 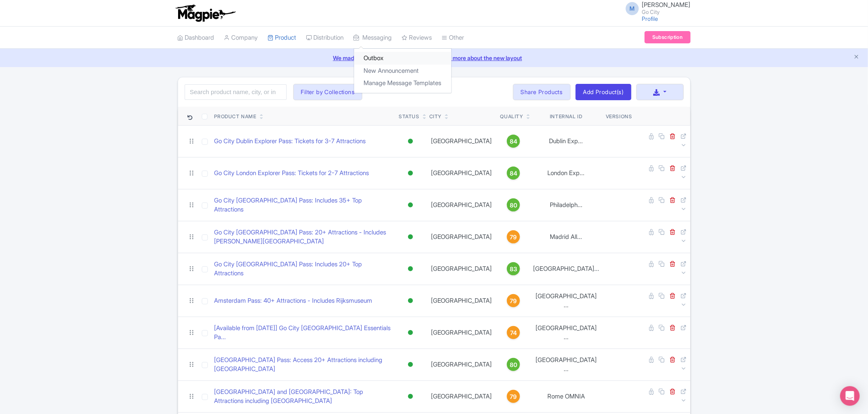 What do you see at coordinates (632, 9) in the screenshot?
I see `span: M` at bounding box center [632, 9].